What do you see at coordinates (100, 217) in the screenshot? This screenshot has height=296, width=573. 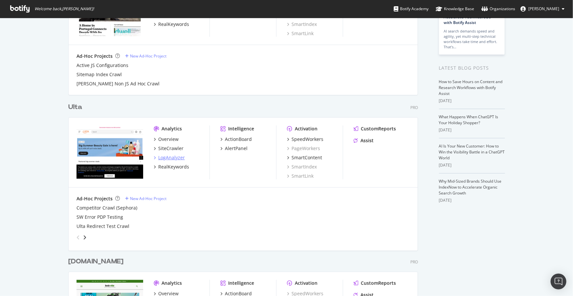 I see `a: SW Error PDP Testing` at bounding box center [100, 217].